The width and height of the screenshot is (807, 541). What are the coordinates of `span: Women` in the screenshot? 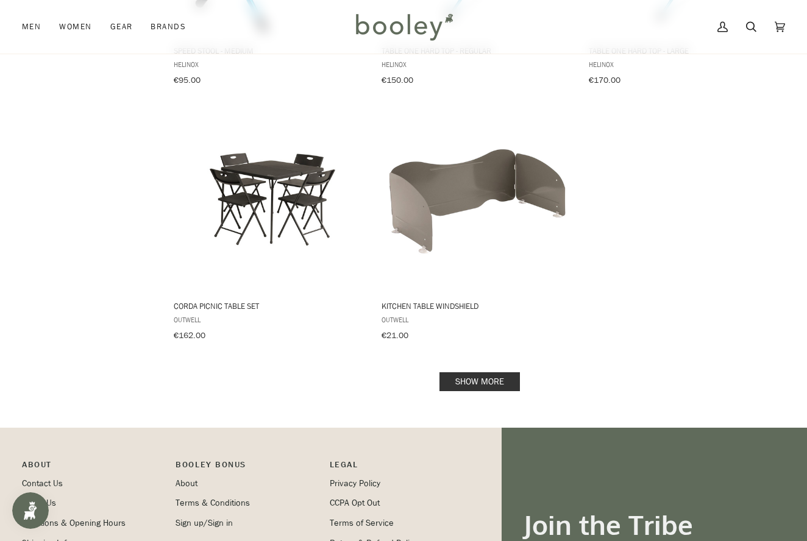 It's located at (75, 27).